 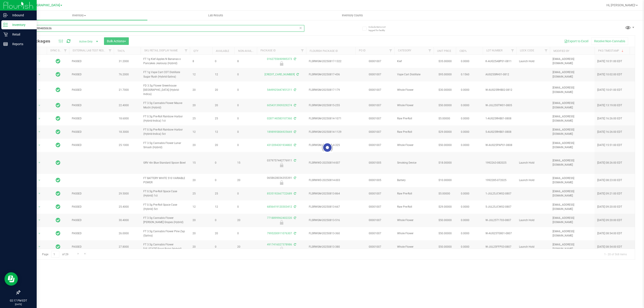 I want to click on p: Retail, so click(x=21, y=35).